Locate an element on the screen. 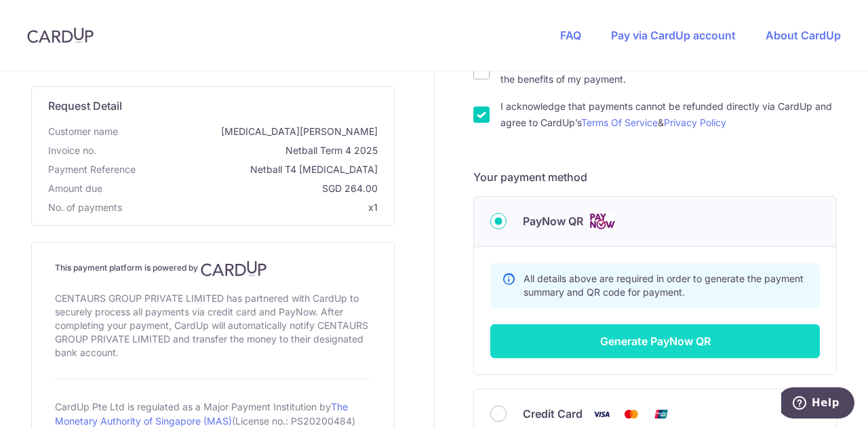 The width and height of the screenshot is (868, 428). span: Credit Card is located at coordinates (553, 413).